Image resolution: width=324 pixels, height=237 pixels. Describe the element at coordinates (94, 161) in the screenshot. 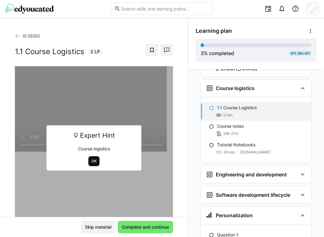

I see `span: OK` at that location.